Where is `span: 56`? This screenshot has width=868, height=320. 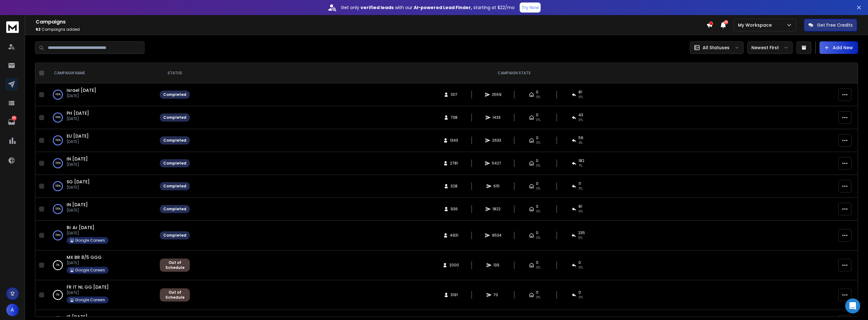
span: 56 is located at coordinates (581, 138).